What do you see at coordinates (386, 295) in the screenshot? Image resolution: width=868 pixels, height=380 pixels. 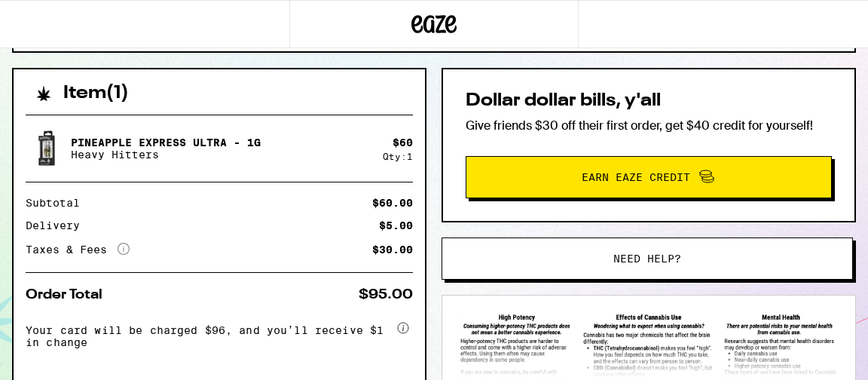 I see `div: $95.00` at bounding box center [386, 295].